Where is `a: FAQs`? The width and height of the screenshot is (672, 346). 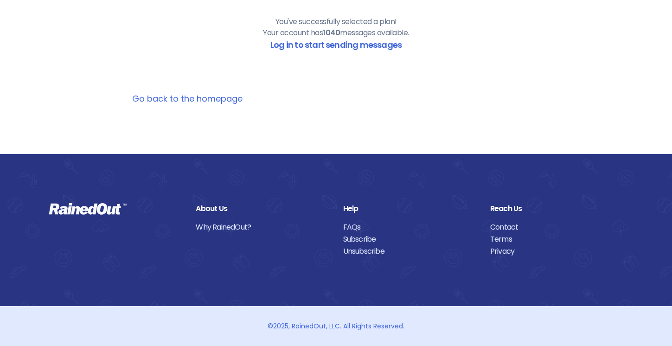
a: FAQs is located at coordinates (409, 227).